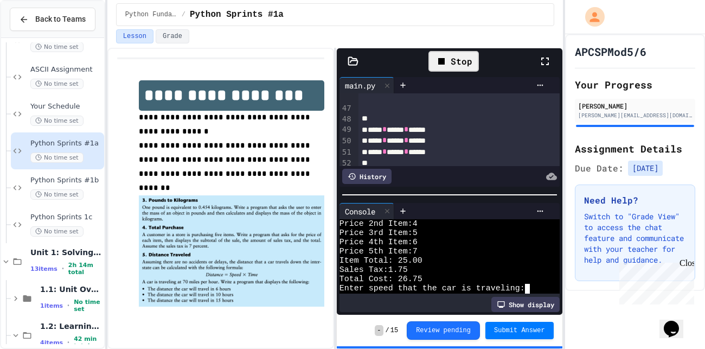 The width and height of the screenshot is (705, 349). What do you see at coordinates (44, 268) in the screenshot?
I see `span: 13 items` at bounding box center [44, 268].